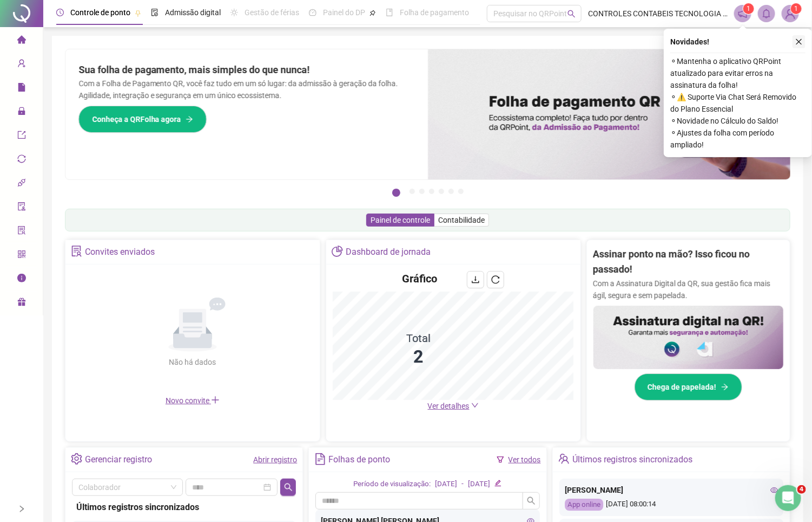  Describe the element at coordinates (22, 303) in the screenshot. I see `span: gift` at that location.